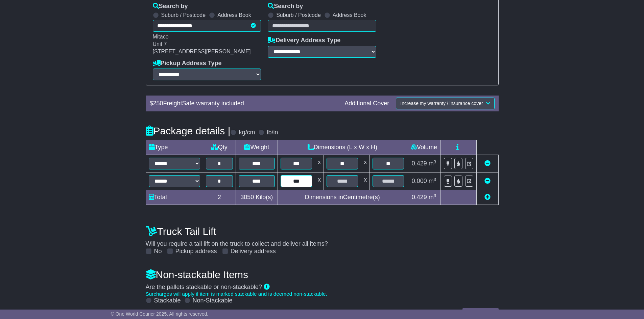  Describe the element at coordinates (174, 197) in the screenshot. I see `td: Total` at that location.